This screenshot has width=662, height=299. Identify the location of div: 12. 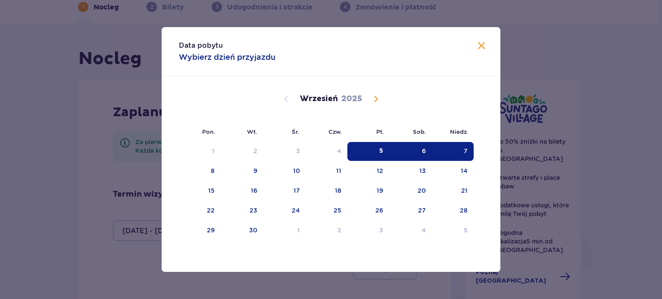
(379, 171).